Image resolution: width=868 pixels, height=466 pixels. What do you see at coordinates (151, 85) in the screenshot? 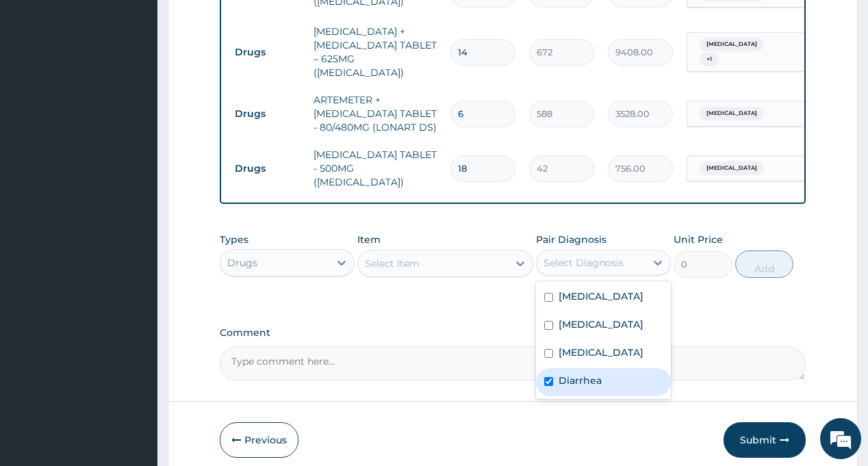
I see `div: Chat with us now` at bounding box center [151, 85].